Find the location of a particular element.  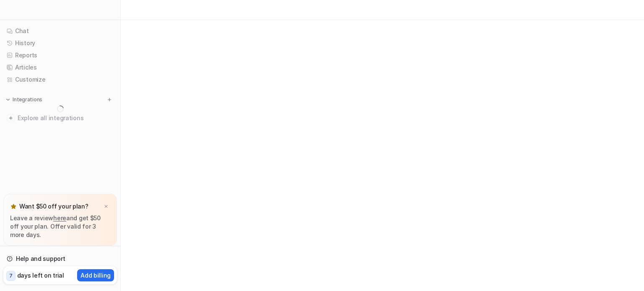

p: Integrations is located at coordinates (27, 100).